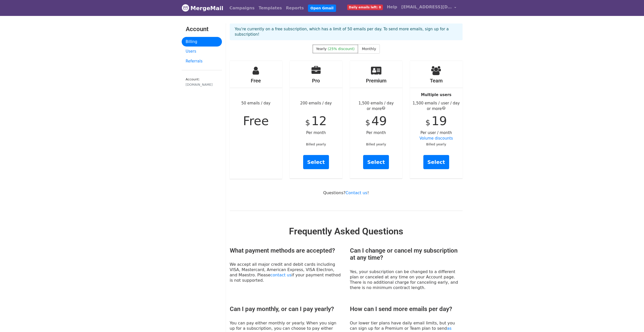 This screenshot has height=332, width=644. I want to click on div: 1,500 emails / user / day or more, so click(436, 106).